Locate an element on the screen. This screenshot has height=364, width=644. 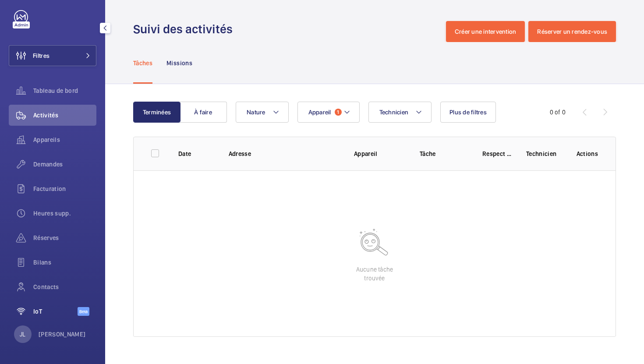
p: Actions is located at coordinates (587, 154).